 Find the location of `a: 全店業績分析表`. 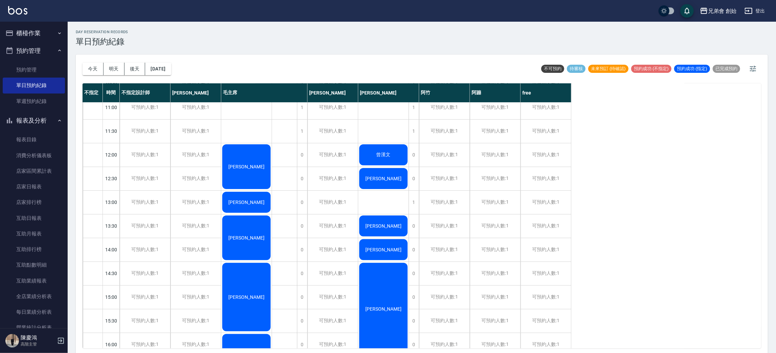

a: 全店業績分析表 is located at coordinates (34, 296).